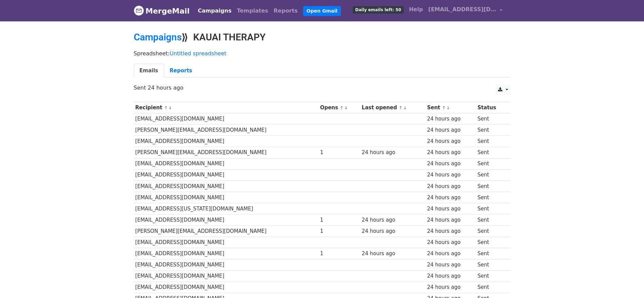 The width and height of the screenshot is (644, 298). I want to click on a: Emails, so click(149, 71).